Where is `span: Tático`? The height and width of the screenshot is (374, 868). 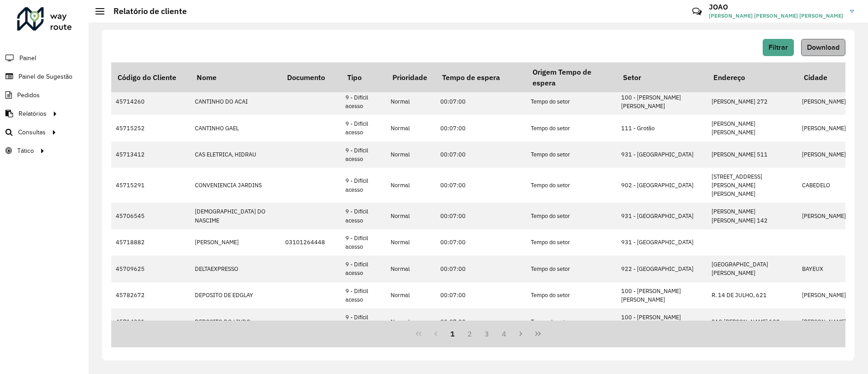
span: Tático is located at coordinates (25, 150).